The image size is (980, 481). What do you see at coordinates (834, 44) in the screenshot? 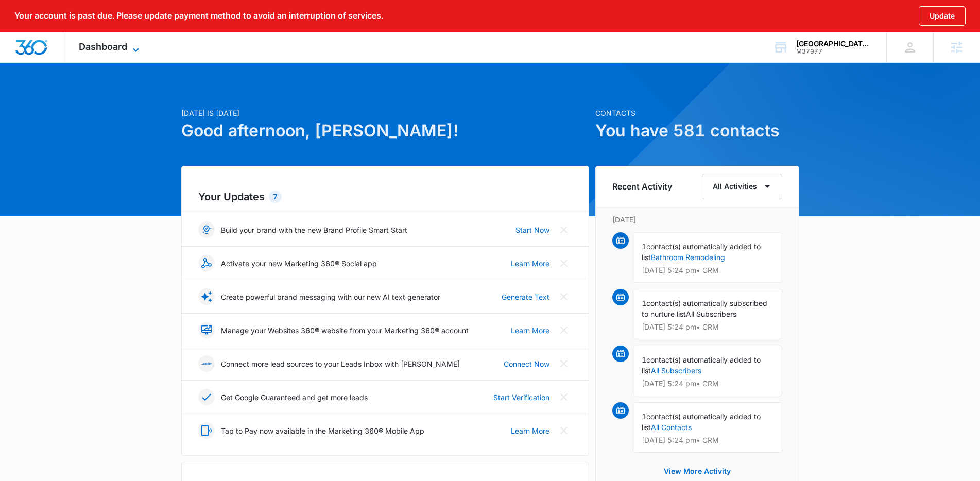
I see `div: account name` at bounding box center [834, 44].